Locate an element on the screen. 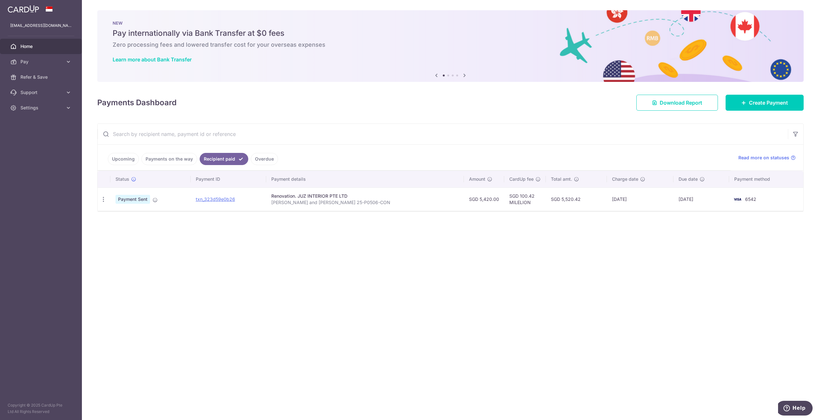 Image resolution: width=819 pixels, height=420 pixels. span: Total amt. is located at coordinates (562, 179).